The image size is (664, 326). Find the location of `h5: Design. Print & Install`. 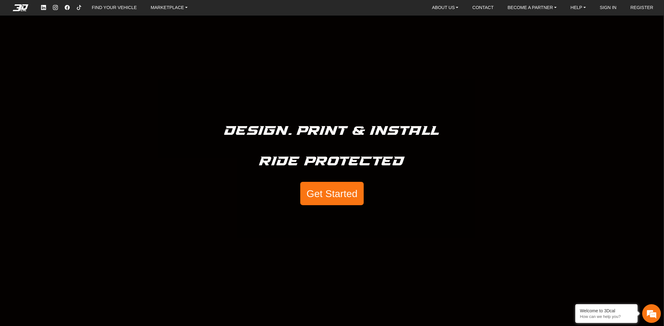

h5: Design. Print & Install is located at coordinates (332, 131).